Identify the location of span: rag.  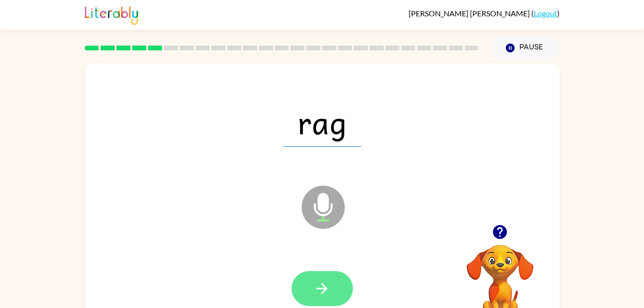
(322, 122).